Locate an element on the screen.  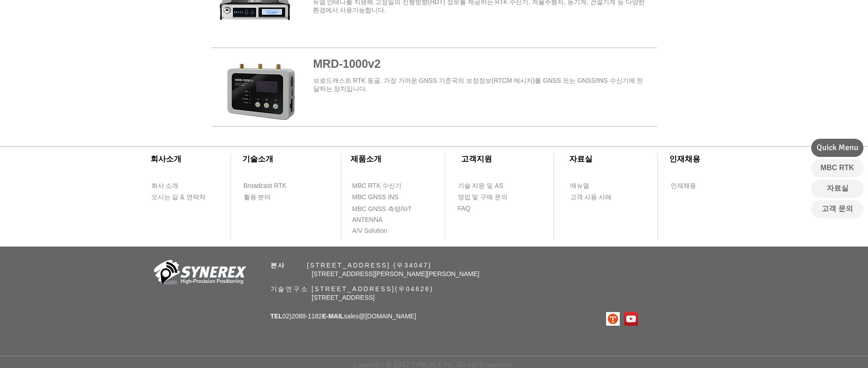
span: 오시는 길 & 연락처 is located at coordinates (178, 198).